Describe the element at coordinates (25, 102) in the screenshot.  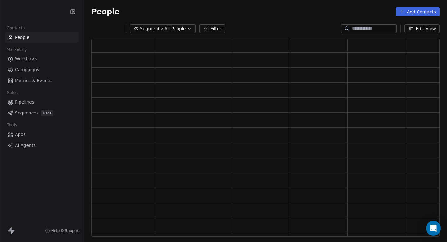
I see `span: Pipelines` at that location.